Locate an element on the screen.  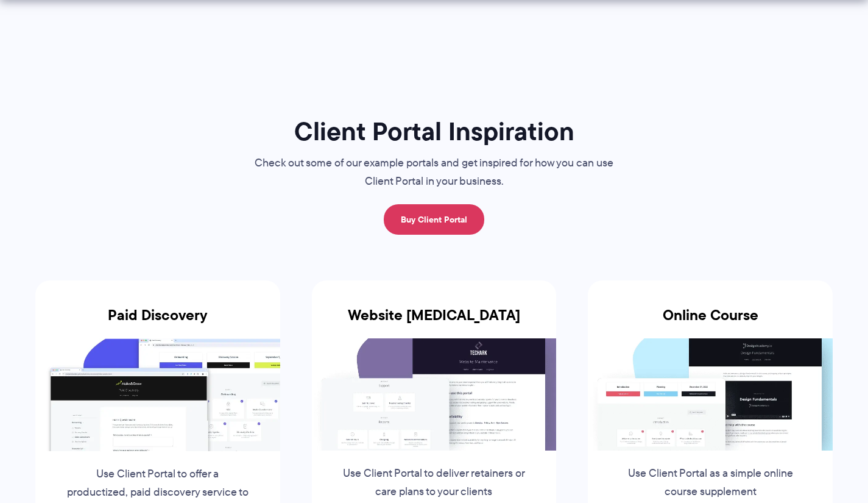
p: Use Client Portal to deliver retainers or care plans to your clients is located at coordinates (434, 483).